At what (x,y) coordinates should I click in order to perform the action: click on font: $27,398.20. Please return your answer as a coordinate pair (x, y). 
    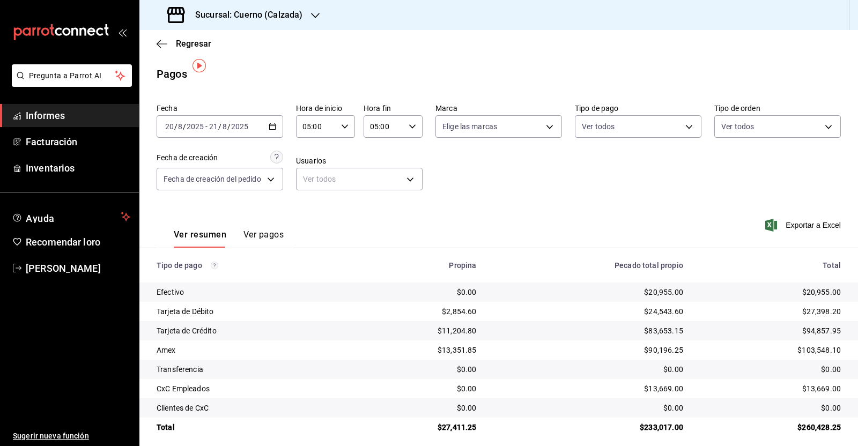
    Looking at the image, I should click on (822, 312).